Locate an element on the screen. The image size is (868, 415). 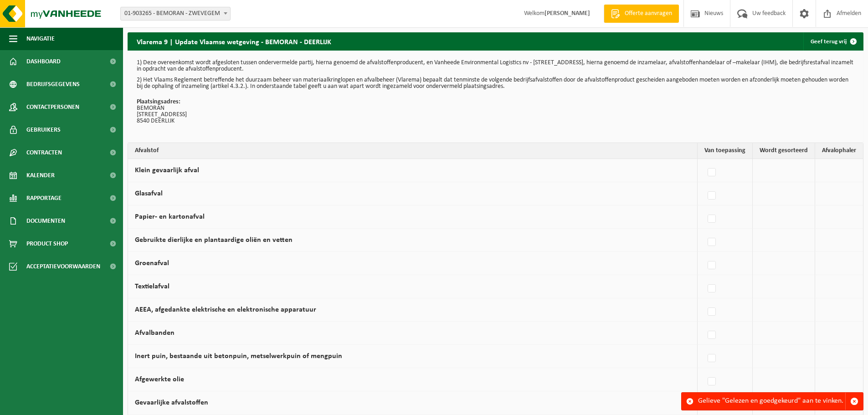
label: Glasafval is located at coordinates (149, 194).